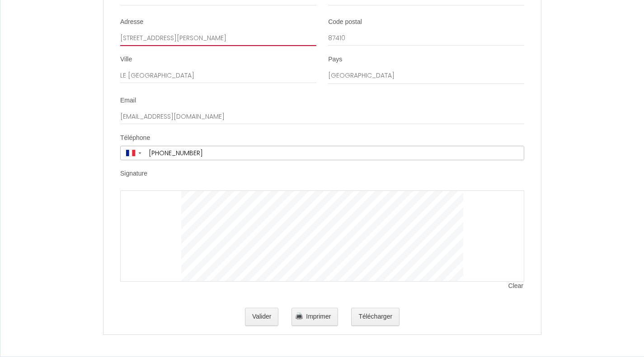 The width and height of the screenshot is (644, 357). I want to click on label: Ville, so click(126, 60).